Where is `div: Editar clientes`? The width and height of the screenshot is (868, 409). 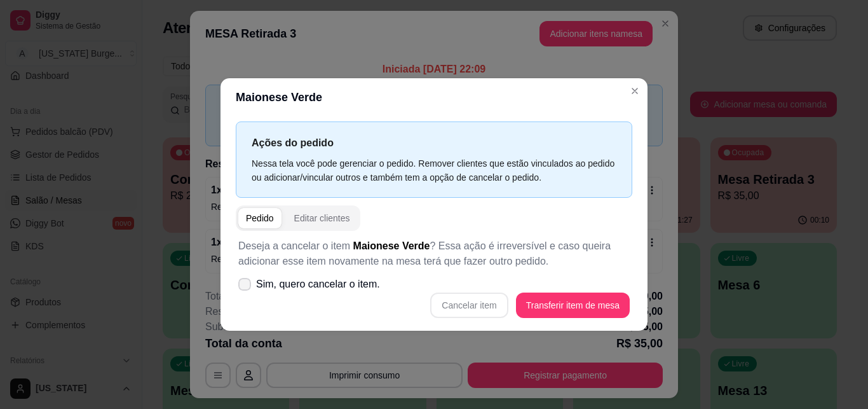
div: Editar clientes is located at coordinates (322, 218).